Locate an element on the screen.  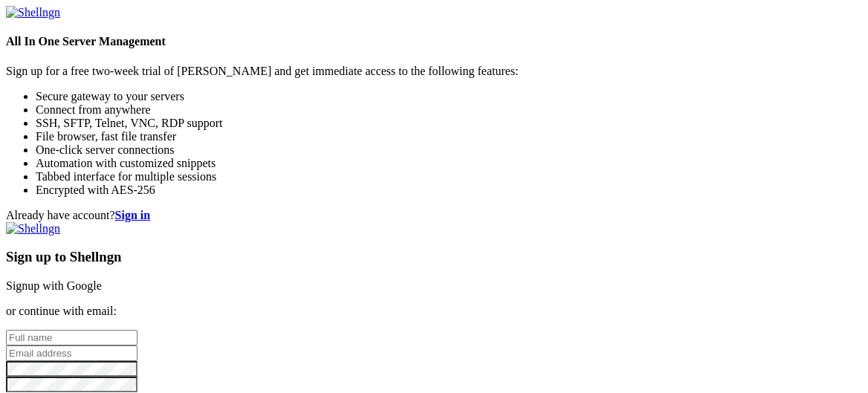
li: SSH, SFTP, Telnet, VNC, RDP support is located at coordinates (449, 123).